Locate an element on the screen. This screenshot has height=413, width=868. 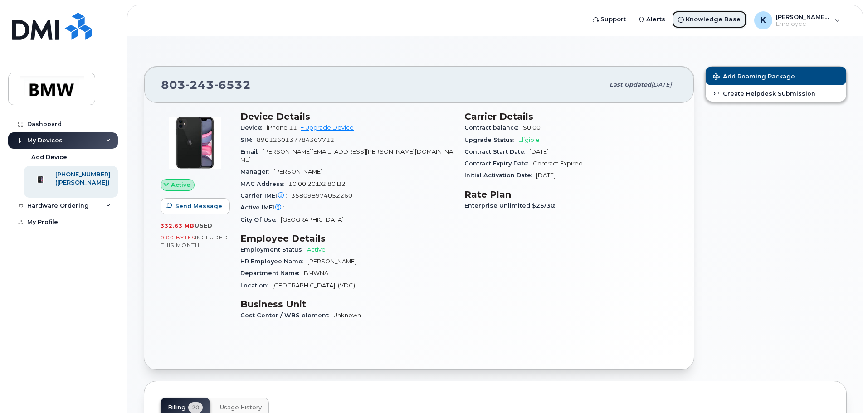
span: Usage History is located at coordinates (240, 408).